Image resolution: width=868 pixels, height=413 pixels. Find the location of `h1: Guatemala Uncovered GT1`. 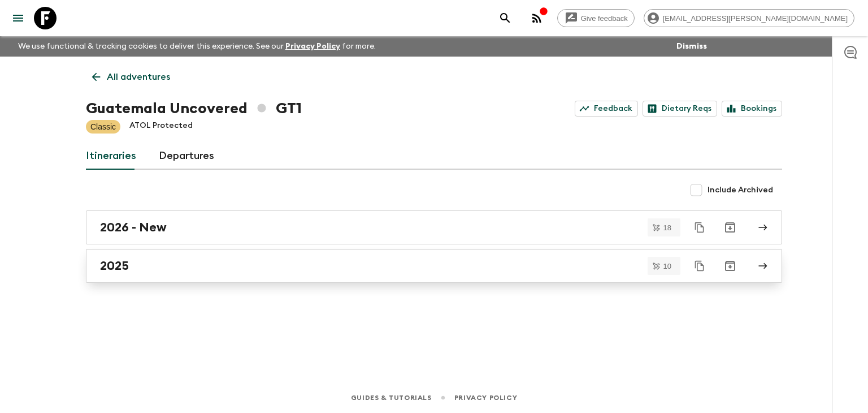

h1: Guatemala Uncovered GT1 is located at coordinates (194, 108).